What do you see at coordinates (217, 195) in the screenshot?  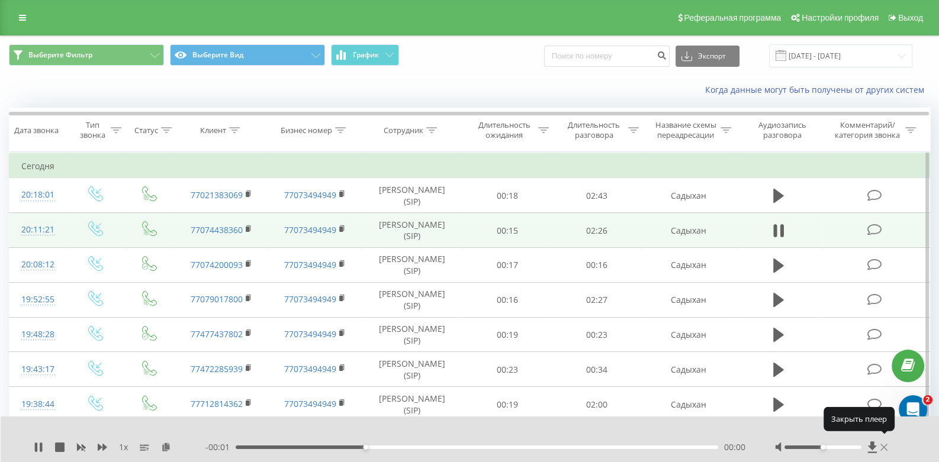 I see `font: 77021383069` at bounding box center [217, 195].